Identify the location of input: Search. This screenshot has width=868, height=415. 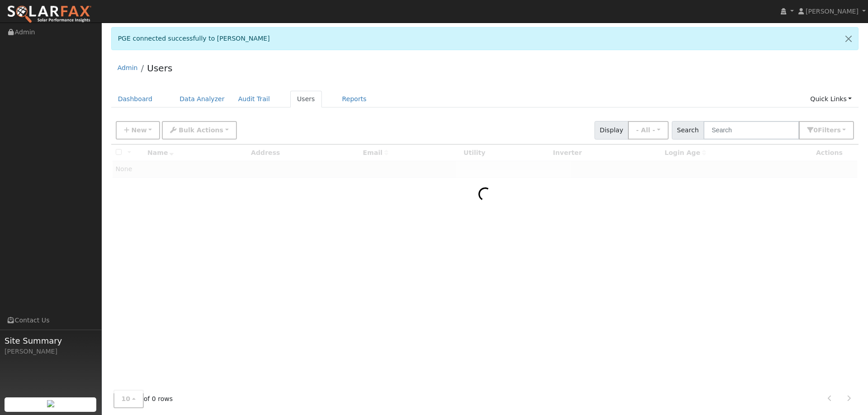
(751, 130).